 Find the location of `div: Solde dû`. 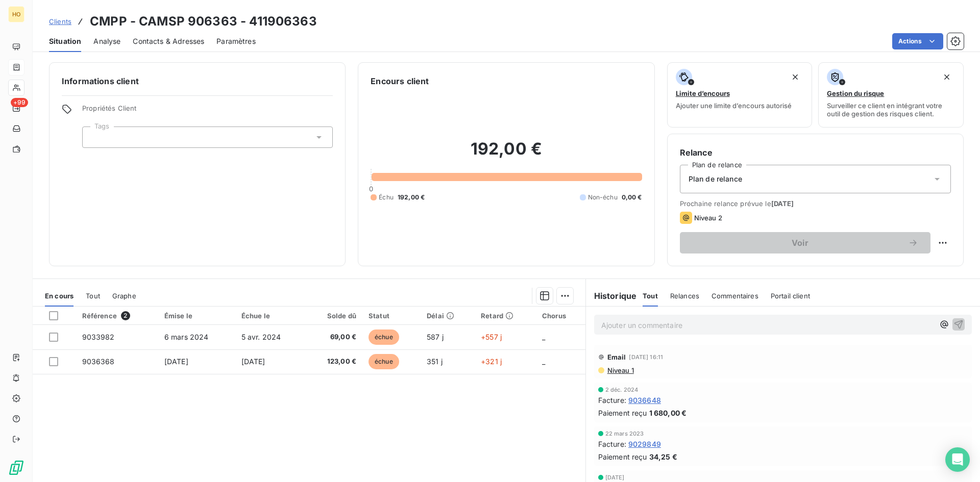

div: Solde dû is located at coordinates (334, 316).